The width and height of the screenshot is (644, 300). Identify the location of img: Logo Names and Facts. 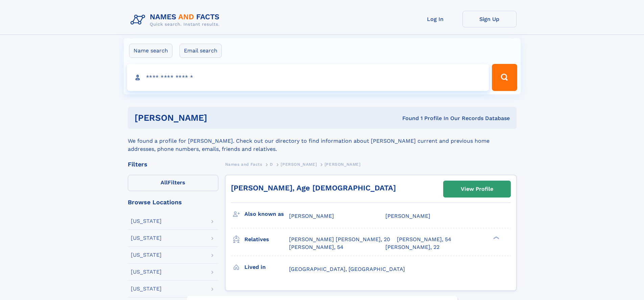
(177, 20).